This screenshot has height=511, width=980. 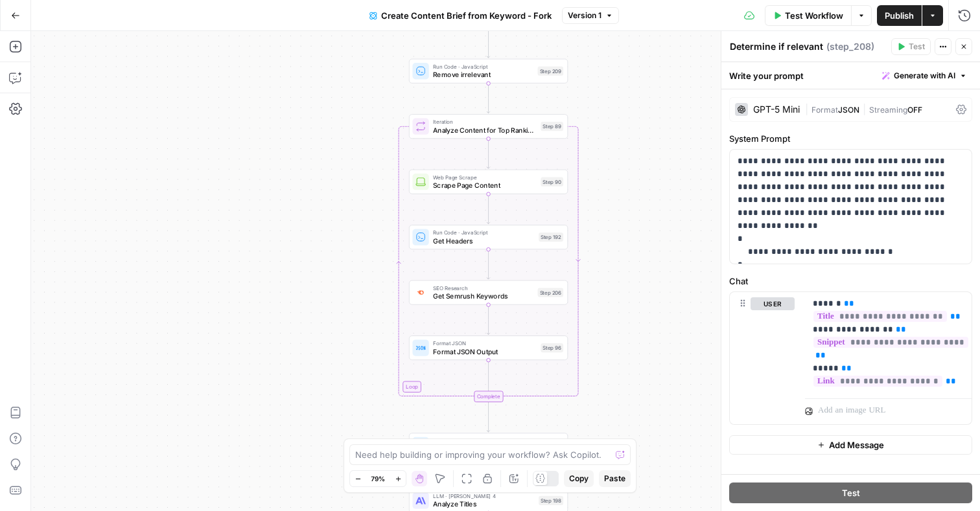 I want to click on g: Edge from step_209 to step_89, so click(x=488, y=99).